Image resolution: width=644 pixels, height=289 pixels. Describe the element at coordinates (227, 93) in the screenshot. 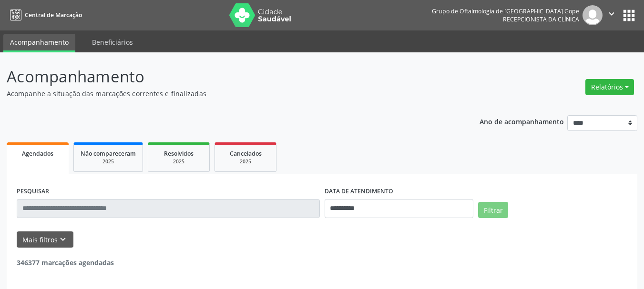

I see `p: Acompanhe a situação das marcações correntes e finalizadas` at that location.